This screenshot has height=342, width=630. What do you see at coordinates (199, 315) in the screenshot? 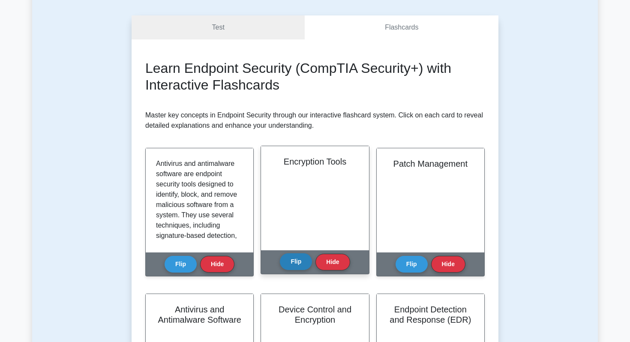
I see `h2: Antivirus and Antimalware Software` at bounding box center [199, 315].